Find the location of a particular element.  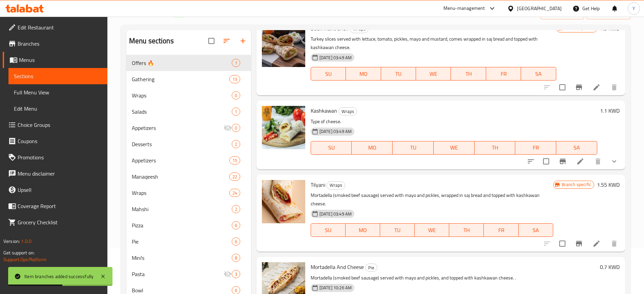

span: 1.0.0 is located at coordinates (26, 242).